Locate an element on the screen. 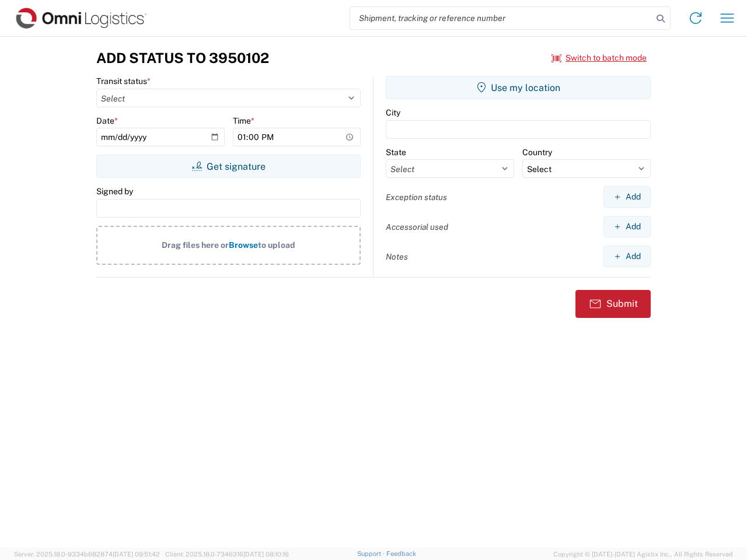 The image size is (747, 560). span: Drag files here or is located at coordinates (195, 245).